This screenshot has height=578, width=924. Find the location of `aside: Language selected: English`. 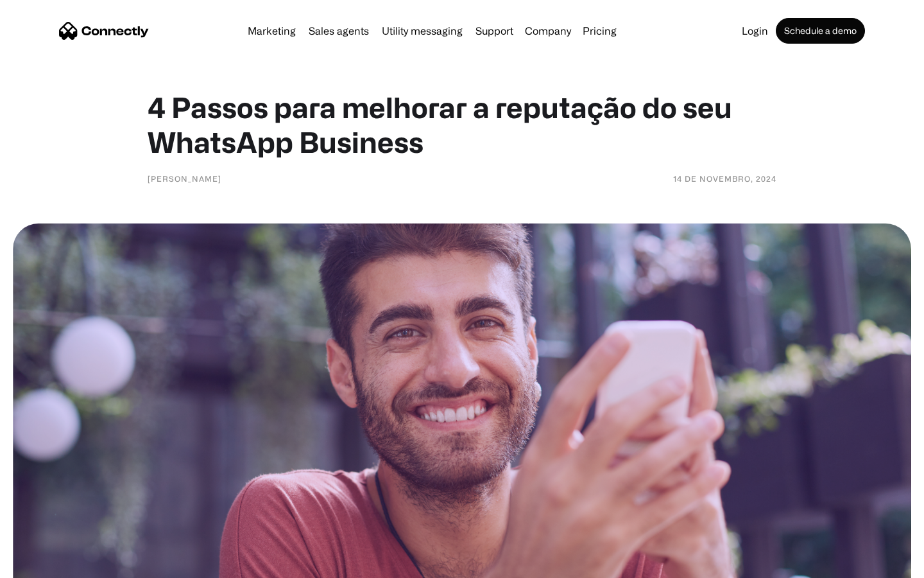

aside: Language selected: English is located at coordinates (45, 564).